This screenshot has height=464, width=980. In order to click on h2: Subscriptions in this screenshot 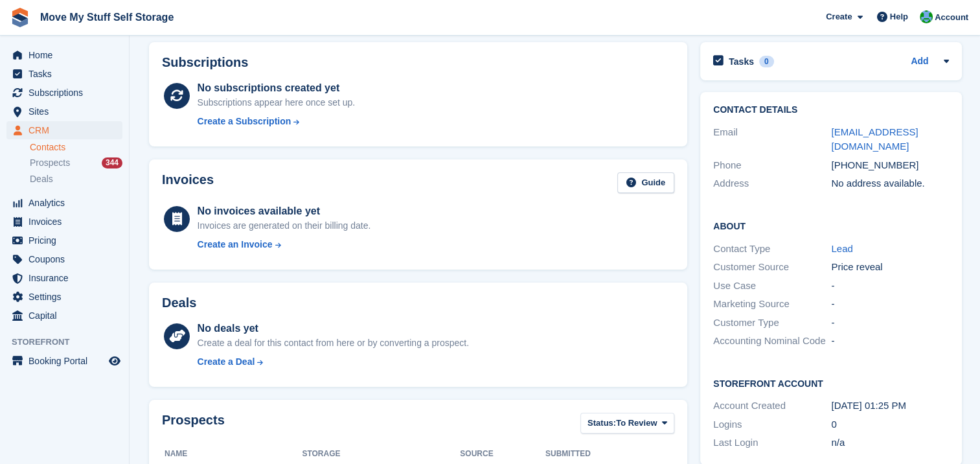, I will do `click(418, 62)`.